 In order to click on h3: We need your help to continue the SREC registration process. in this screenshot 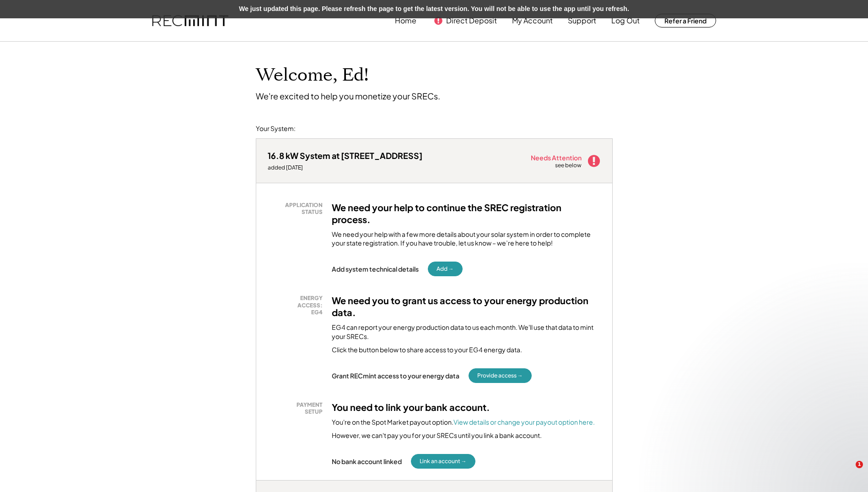, I will do `click(466, 213)`.